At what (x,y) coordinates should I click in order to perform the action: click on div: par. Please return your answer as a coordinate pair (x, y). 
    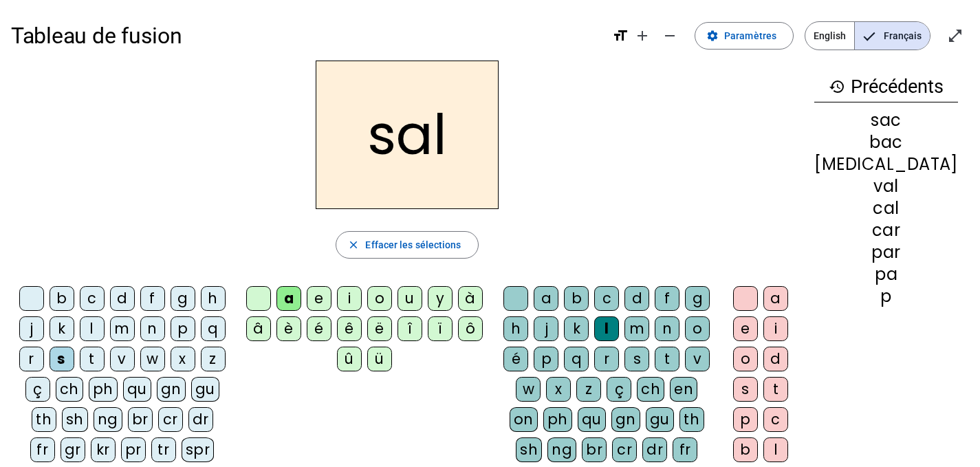
    Looking at the image, I should click on (886, 252).